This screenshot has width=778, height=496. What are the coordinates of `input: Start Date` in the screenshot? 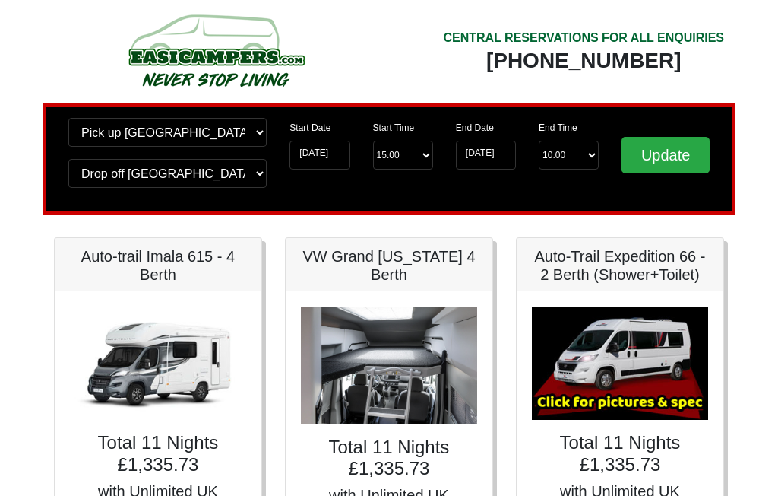 It's located at (319, 155).